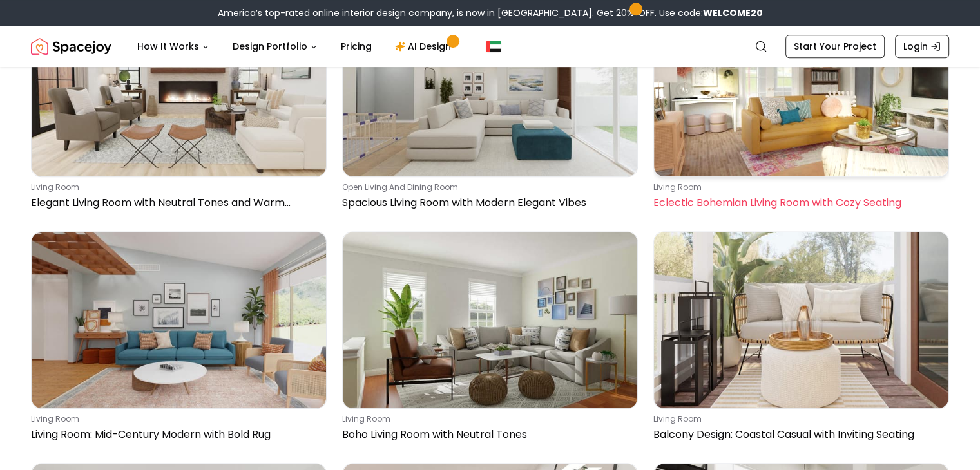 Image resolution: width=980 pixels, height=470 pixels. I want to click on a: Balcony Design: Coastal Casual with Inviting Seatingliving roomBalcony Design: Coastal Casual wit..., so click(801, 339).